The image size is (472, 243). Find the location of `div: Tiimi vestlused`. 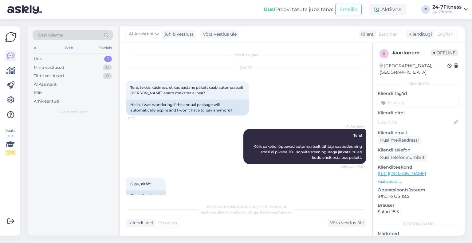

div: Tiimi vestlused is located at coordinates (49, 76).